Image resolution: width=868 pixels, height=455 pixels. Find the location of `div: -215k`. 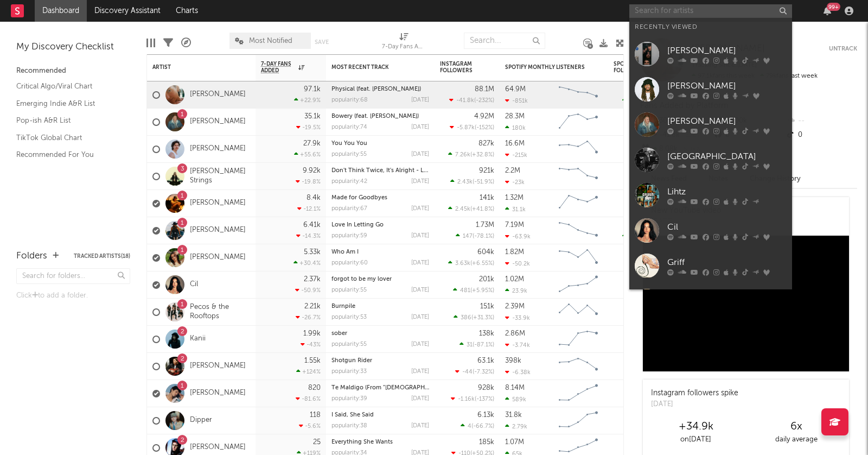

div: -215k is located at coordinates (516, 154).